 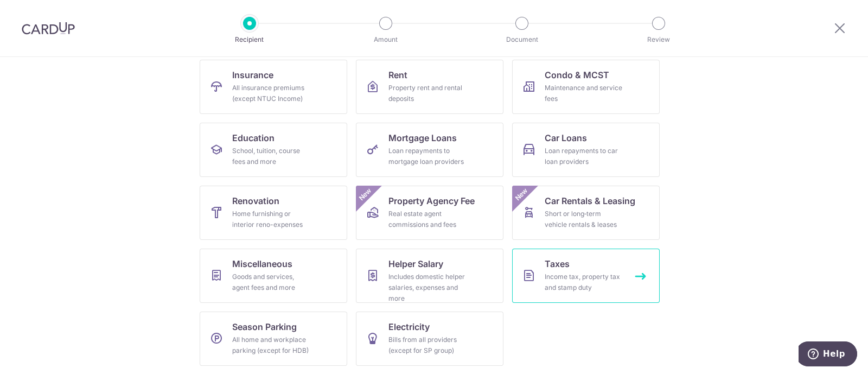 What do you see at coordinates (250, 40) in the screenshot?
I see `p: Recipient` at bounding box center [250, 40].